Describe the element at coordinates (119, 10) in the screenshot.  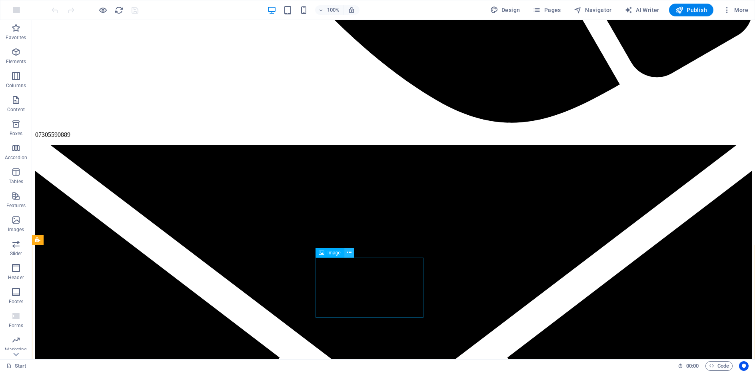
I see `button: reload` at that location.